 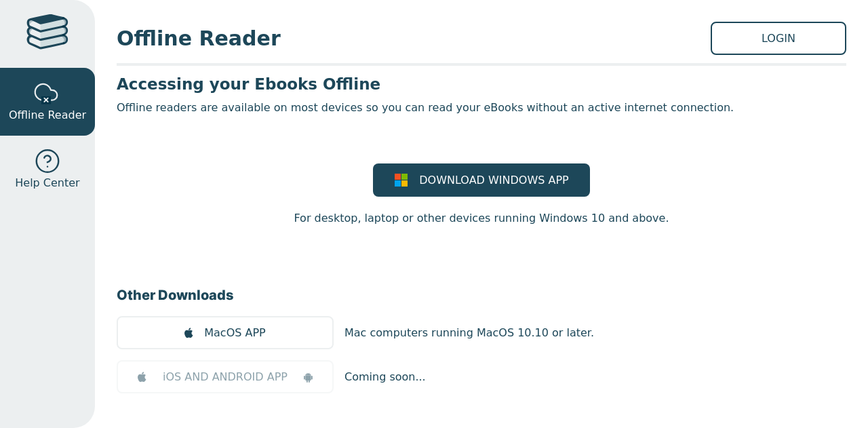 I want to click on h3: Accessing your Ebooks Offline, so click(x=481, y=84).